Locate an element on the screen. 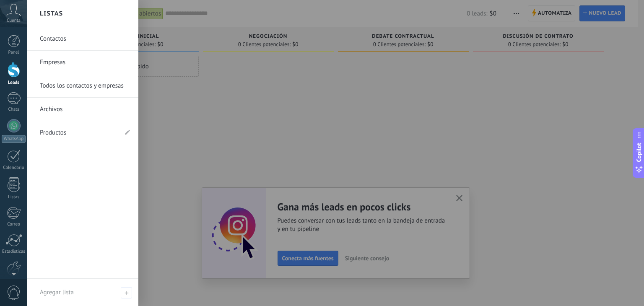  a: Archivos is located at coordinates (85, 109).